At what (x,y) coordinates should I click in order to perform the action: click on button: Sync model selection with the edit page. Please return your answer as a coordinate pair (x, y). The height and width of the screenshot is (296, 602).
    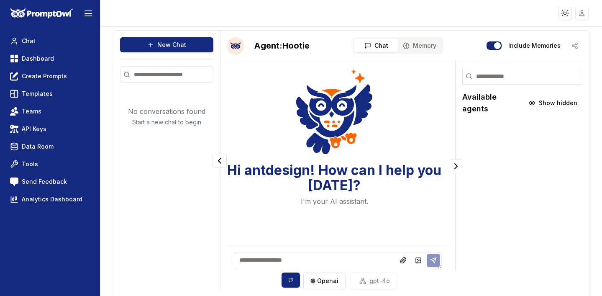
    Looking at the image, I should click on (291, 280).